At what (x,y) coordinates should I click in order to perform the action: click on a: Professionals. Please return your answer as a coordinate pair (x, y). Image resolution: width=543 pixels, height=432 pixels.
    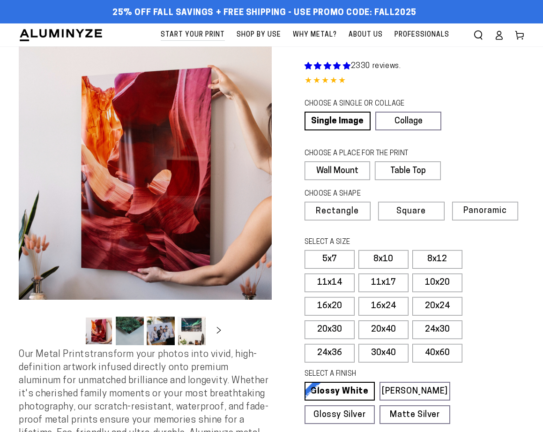
    Looking at the image, I should click on (422, 35).